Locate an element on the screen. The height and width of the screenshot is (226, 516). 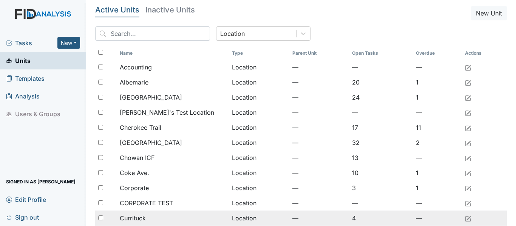
a: Tasks is located at coordinates (32, 43).